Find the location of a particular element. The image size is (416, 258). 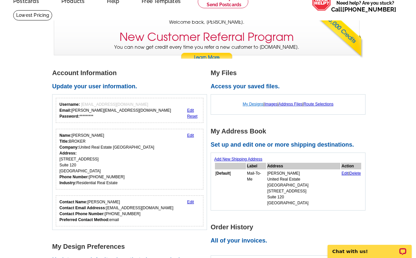

strong: Address: is located at coordinates (68, 153).